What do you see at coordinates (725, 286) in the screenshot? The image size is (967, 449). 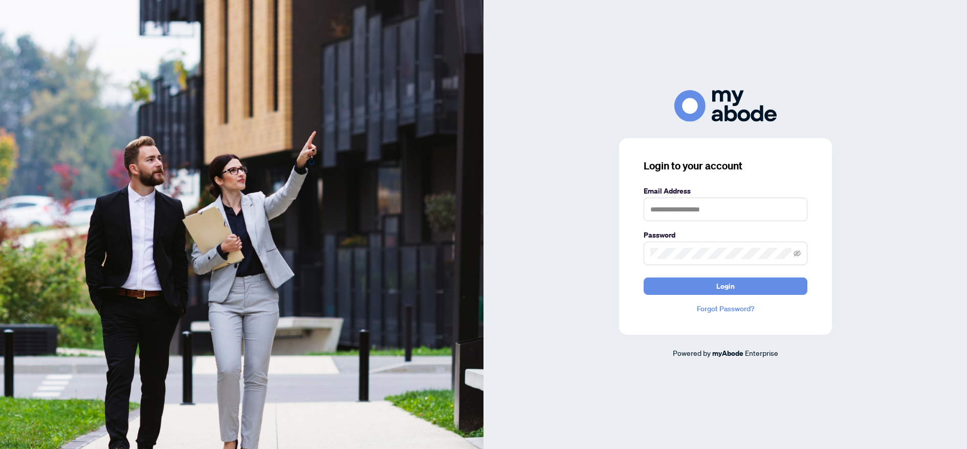 I see `button: Login` at bounding box center [725, 286].